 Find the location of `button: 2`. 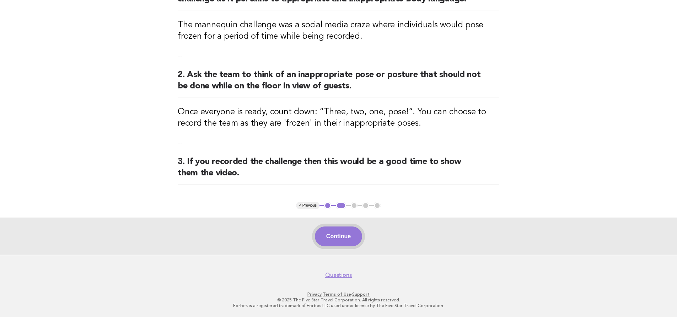

button: 2 is located at coordinates (341, 206).